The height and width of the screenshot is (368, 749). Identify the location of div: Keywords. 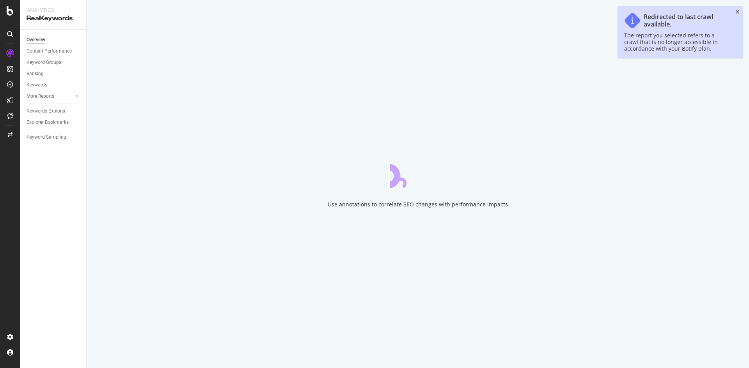
(37, 85).